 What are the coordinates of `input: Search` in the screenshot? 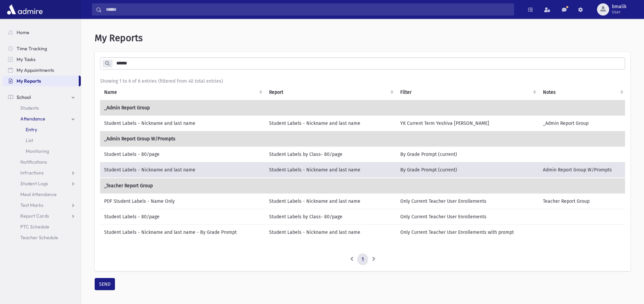 It's located at (308, 9).